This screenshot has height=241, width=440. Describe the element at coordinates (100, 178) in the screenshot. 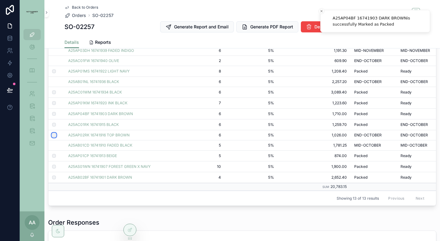

I see `span: A25AB02BF 16741901 DARK BROWN` at that location.